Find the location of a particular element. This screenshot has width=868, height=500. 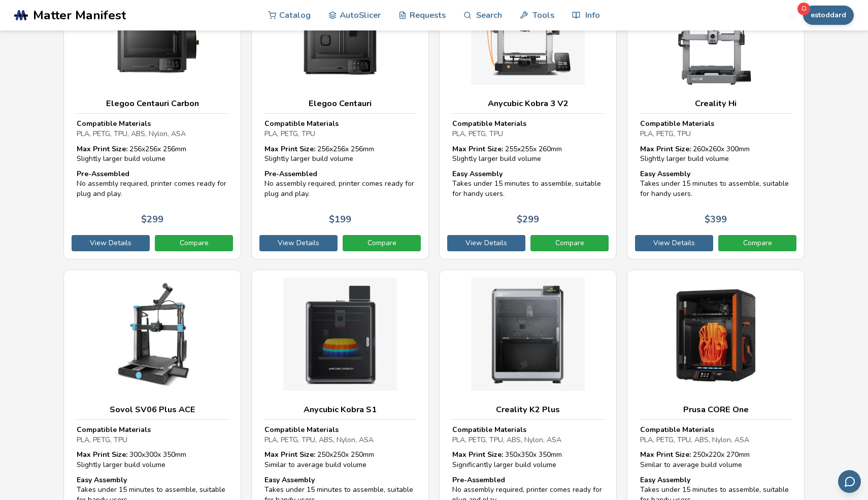

p: $ 399 is located at coordinates (715, 219).